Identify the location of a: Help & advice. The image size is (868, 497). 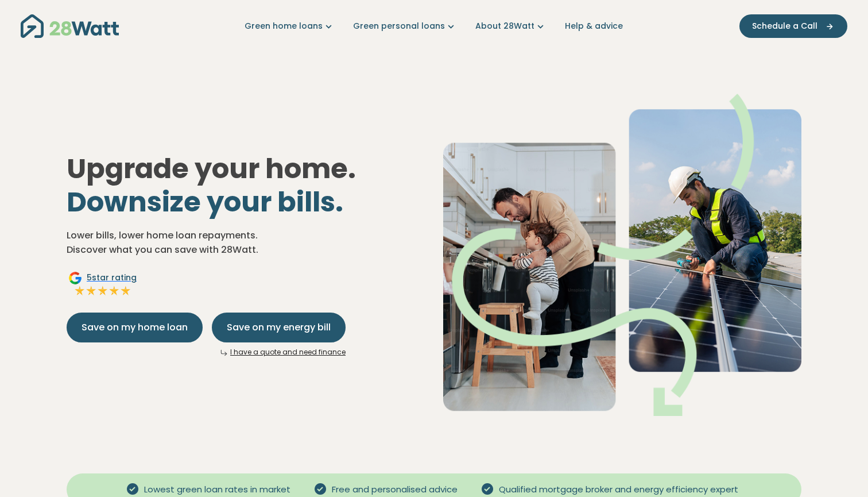
(593, 26).